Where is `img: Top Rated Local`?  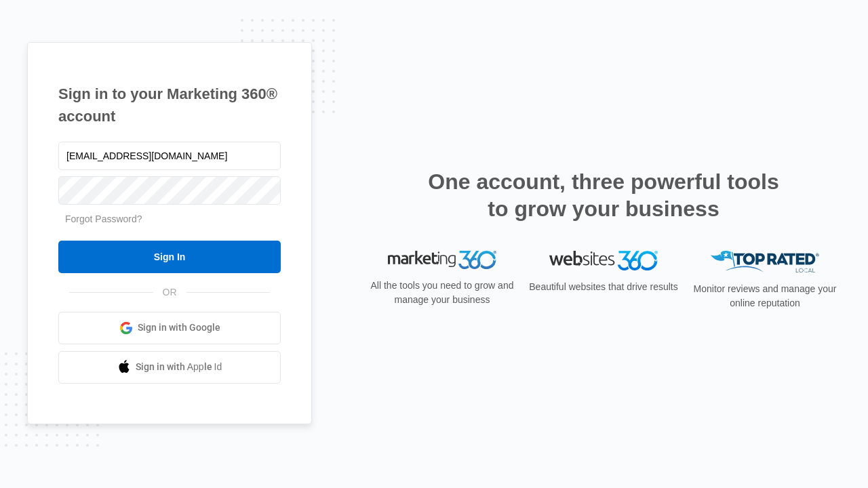
img: Top Rated Local is located at coordinates (765, 261).